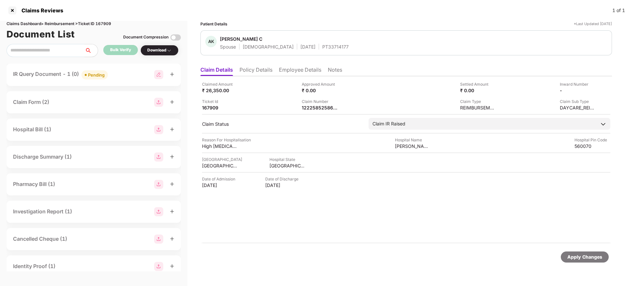 This screenshot has width=625, height=286. What do you see at coordinates (578, 101) in the screenshot?
I see `div: Claim Sub Type` at bounding box center [578, 101].